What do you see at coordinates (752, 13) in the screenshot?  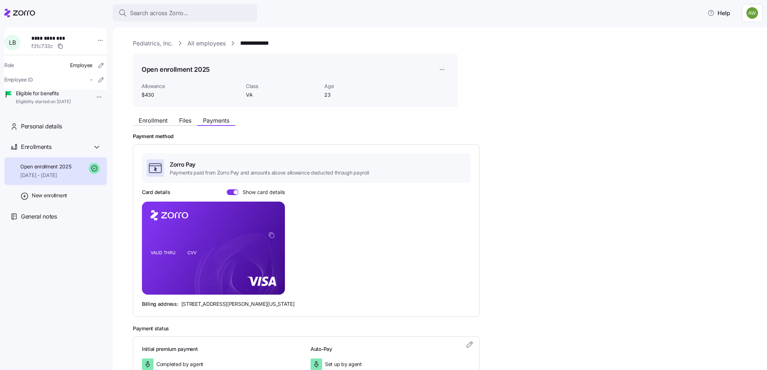 I see `img: 187a7125535df60c6aafd4bbd4ff0edb` at bounding box center [752, 13].